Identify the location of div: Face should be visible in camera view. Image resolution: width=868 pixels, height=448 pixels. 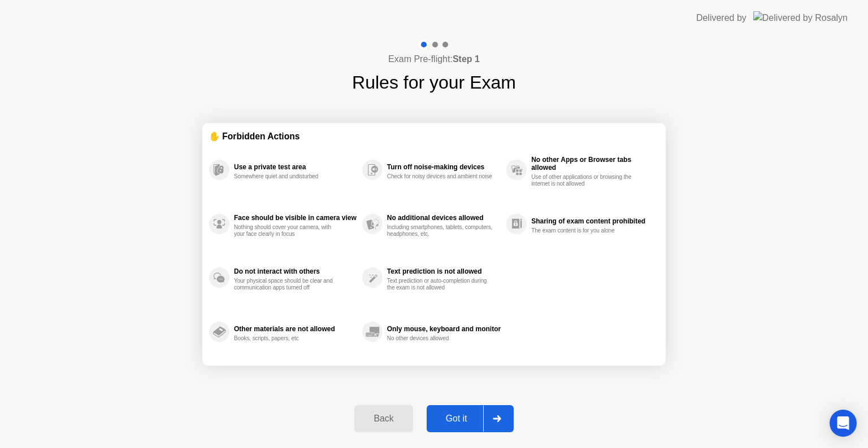
(295, 218).